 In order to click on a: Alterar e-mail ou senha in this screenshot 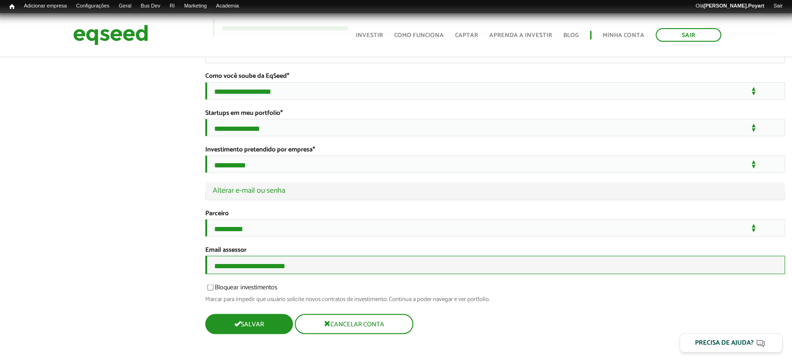, I will do `click(495, 190)`.